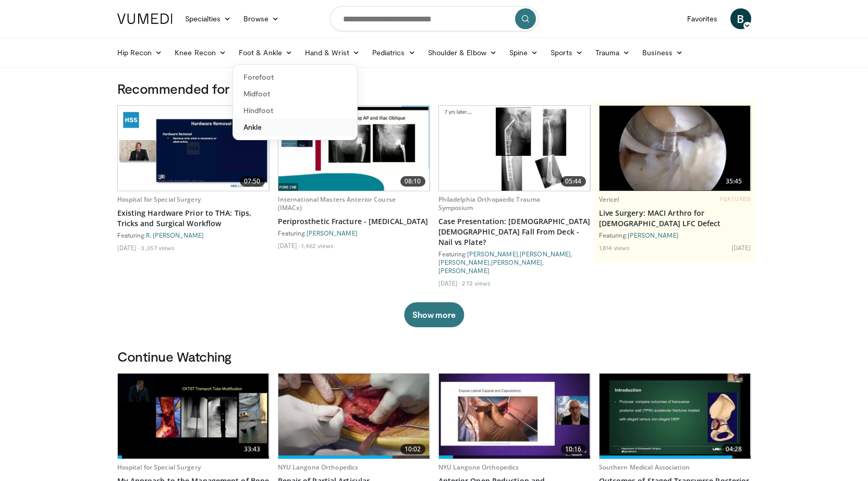 The width and height of the screenshot is (868, 481). What do you see at coordinates (612, 52) in the screenshot?
I see `a: Trauma` at bounding box center [612, 52].